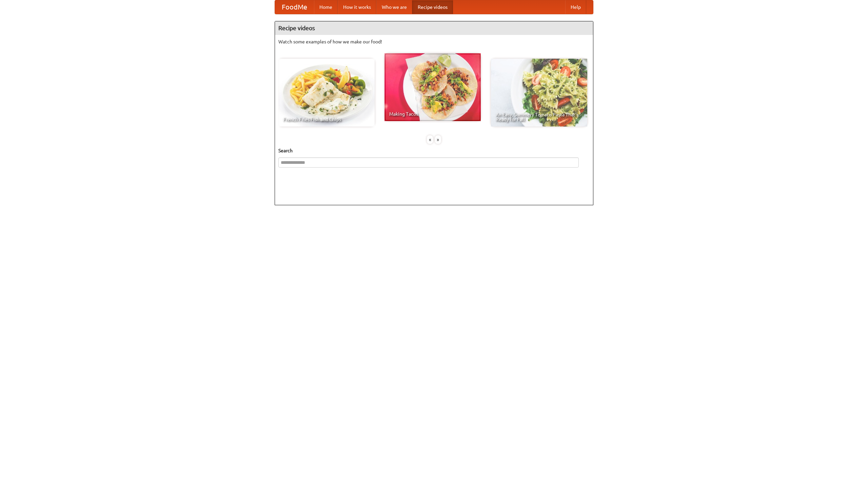  What do you see at coordinates (434, 42) in the screenshot?
I see `p: Watch some examples of how we make our food!` at bounding box center [434, 42].